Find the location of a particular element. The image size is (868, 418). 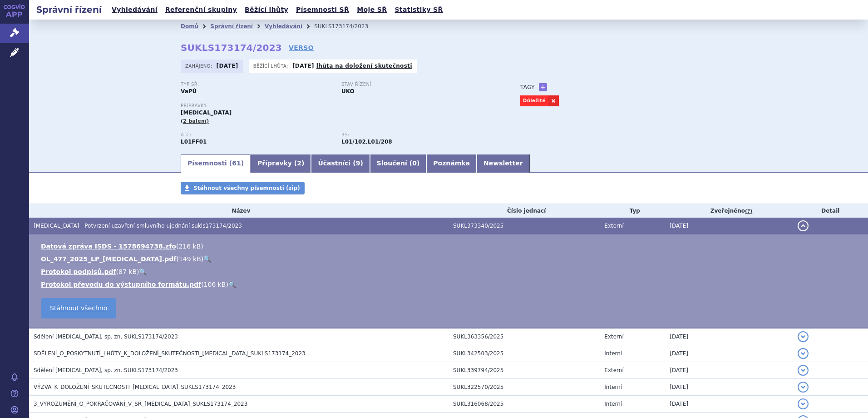

li: SUKLS173174/2023 is located at coordinates (347, 27).